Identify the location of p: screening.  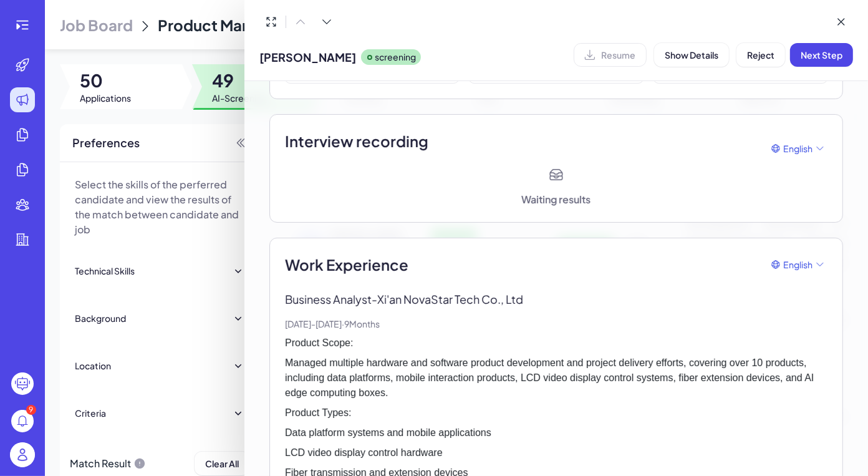
(395, 57).